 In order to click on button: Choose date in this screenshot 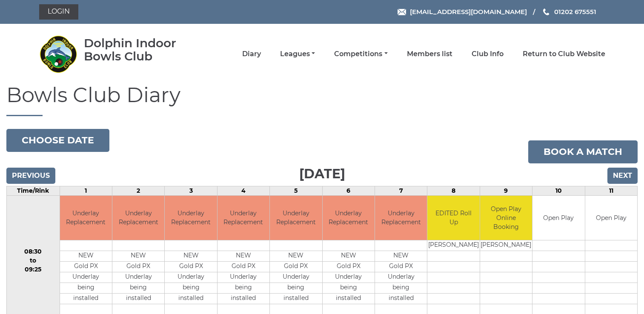, I will do `click(58, 140)`.